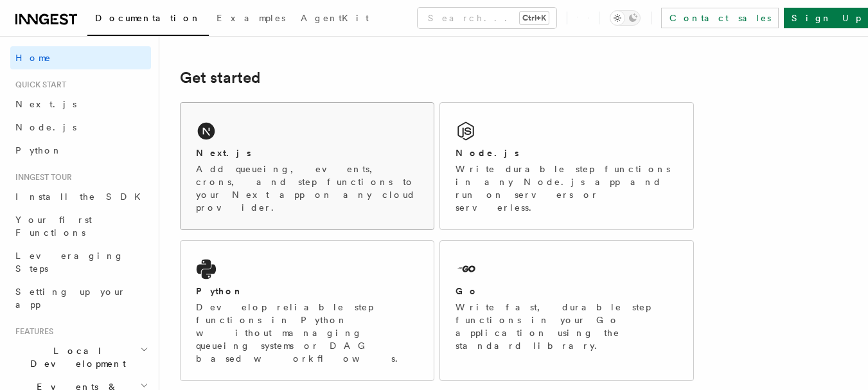 This screenshot has height=390, width=868. I want to click on a: Documentation, so click(148, 20).